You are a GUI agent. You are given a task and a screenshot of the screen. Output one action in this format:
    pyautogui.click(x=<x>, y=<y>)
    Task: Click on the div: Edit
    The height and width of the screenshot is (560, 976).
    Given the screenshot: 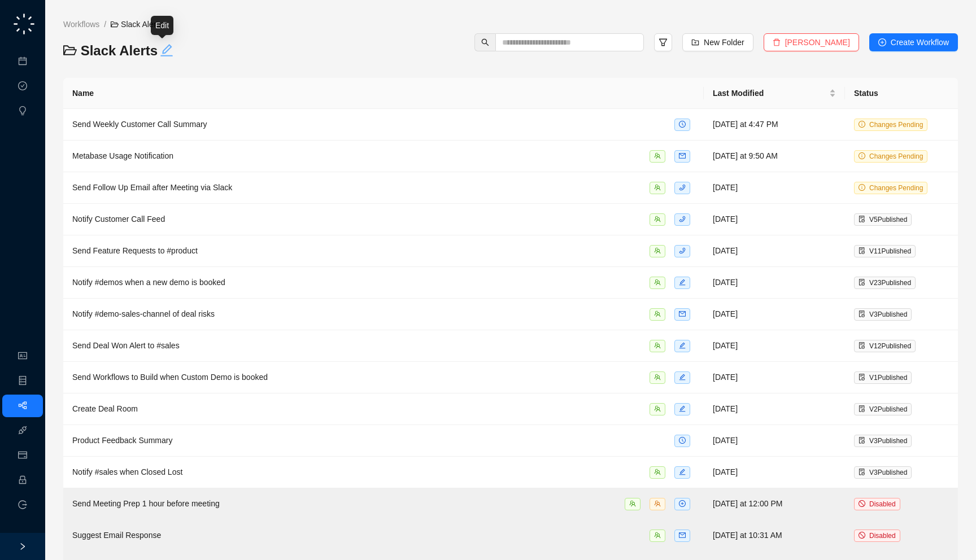 What is the action you would take?
    pyautogui.click(x=162, y=25)
    